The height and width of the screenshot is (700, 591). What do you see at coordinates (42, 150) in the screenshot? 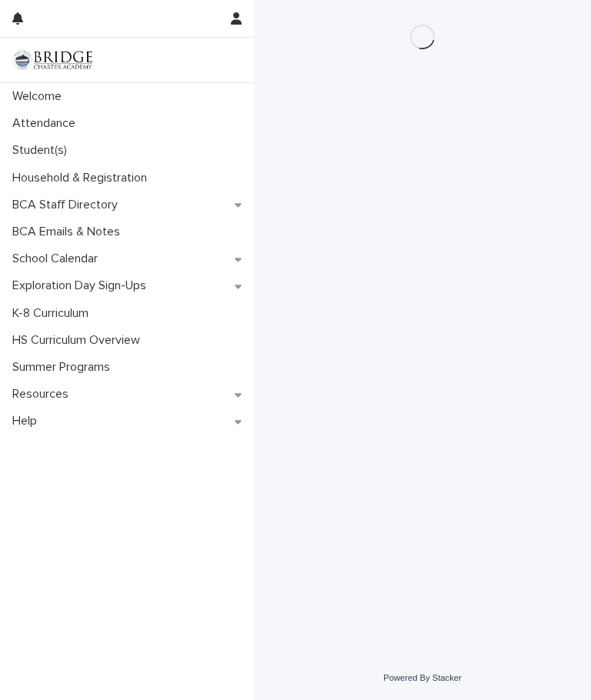
I see `p: Student(s)` at bounding box center [42, 150].